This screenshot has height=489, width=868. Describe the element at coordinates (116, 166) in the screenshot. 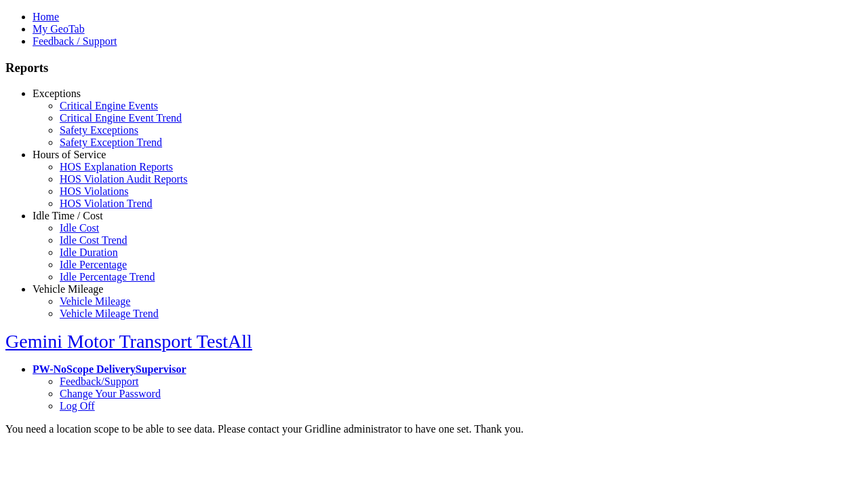

I see `a: HOS Explanation Reports` at that location.